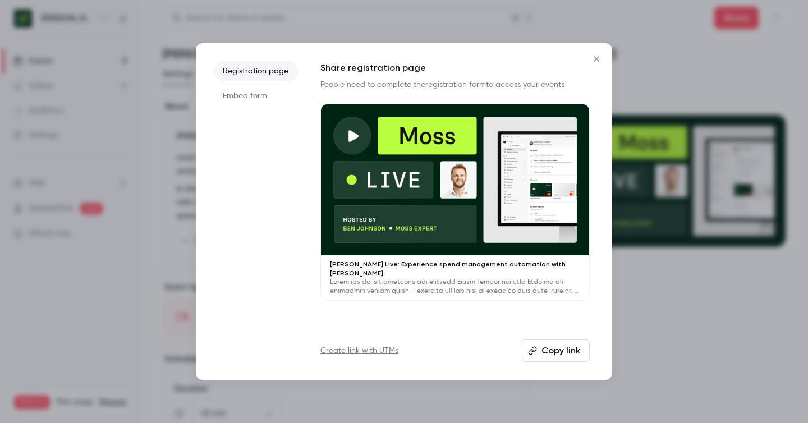 The image size is (808, 423). I want to click on p: People need to complete the to access your events, so click(455, 85).